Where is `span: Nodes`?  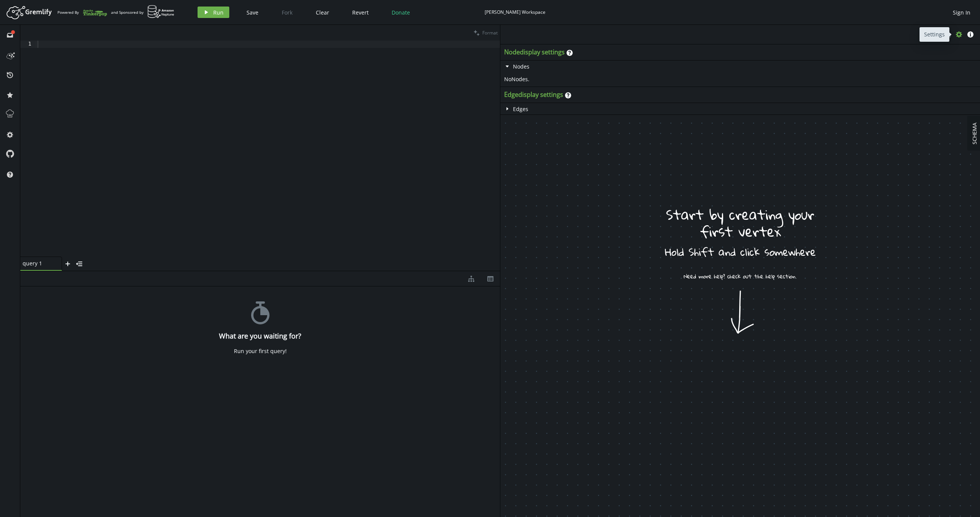 span: Nodes is located at coordinates (521, 66).